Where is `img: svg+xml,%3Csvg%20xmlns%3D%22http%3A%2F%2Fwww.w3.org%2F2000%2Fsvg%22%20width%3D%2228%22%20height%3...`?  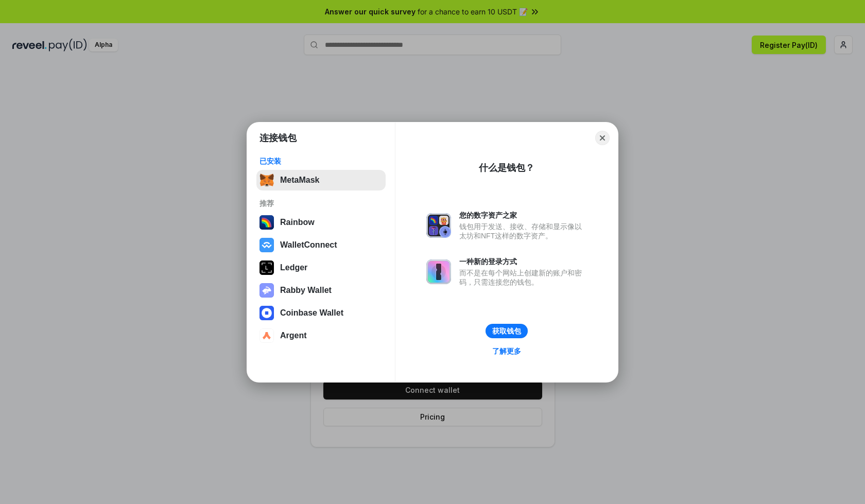
img: svg+xml,%3Csvg%20xmlns%3D%22http%3A%2F%2Fwww.w3.org%2F2000%2Fsvg%22%20width%3D%2228%22%20height%3... is located at coordinates (267, 268).